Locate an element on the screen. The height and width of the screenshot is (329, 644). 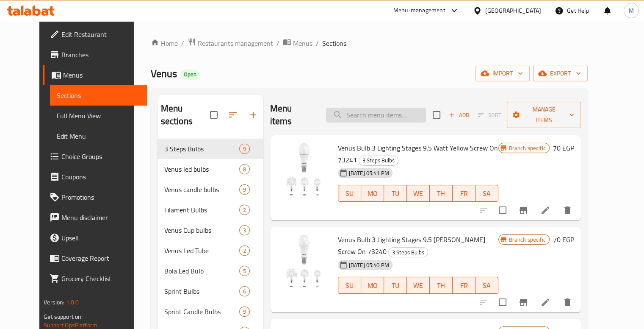
span: Venus Bulb 3 Lighting Stages 9.5 Watt Yellow Screw On 73241 is located at coordinates (418, 154).